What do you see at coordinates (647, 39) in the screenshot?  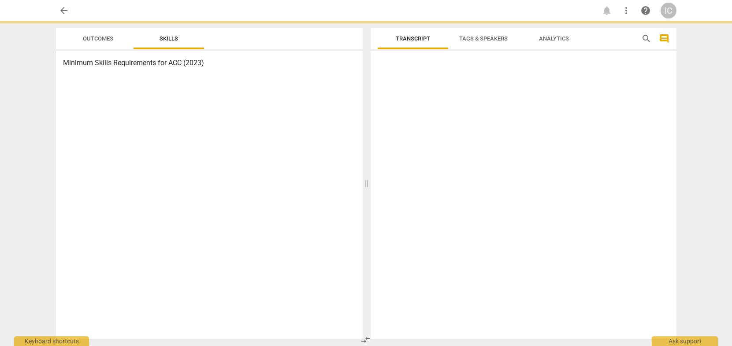 I see `span: search` at bounding box center [647, 39].